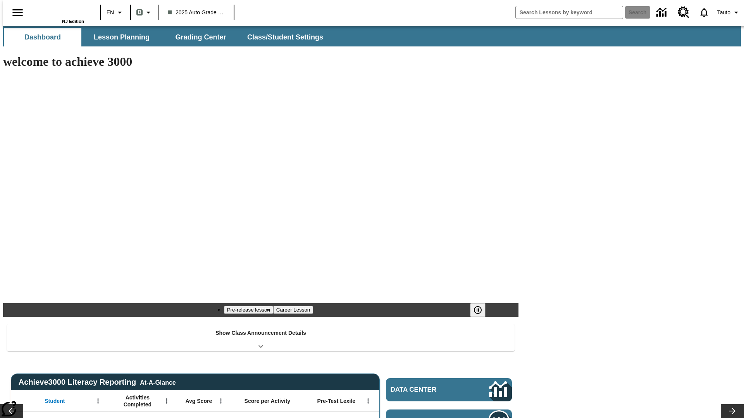 Image resolution: width=744 pixels, height=418 pixels. What do you see at coordinates (729, 12) in the screenshot?
I see `button: Profile/Settings` at bounding box center [729, 12].